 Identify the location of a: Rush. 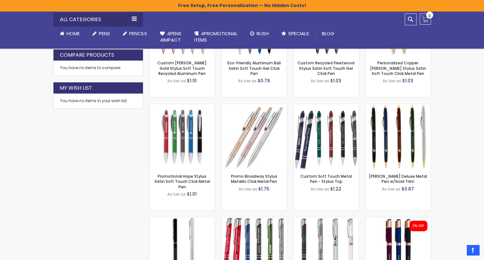
(259, 34).